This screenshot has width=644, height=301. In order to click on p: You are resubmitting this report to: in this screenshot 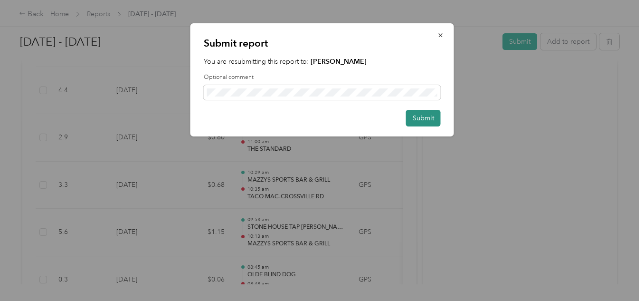, I will do `click(322, 61)`.